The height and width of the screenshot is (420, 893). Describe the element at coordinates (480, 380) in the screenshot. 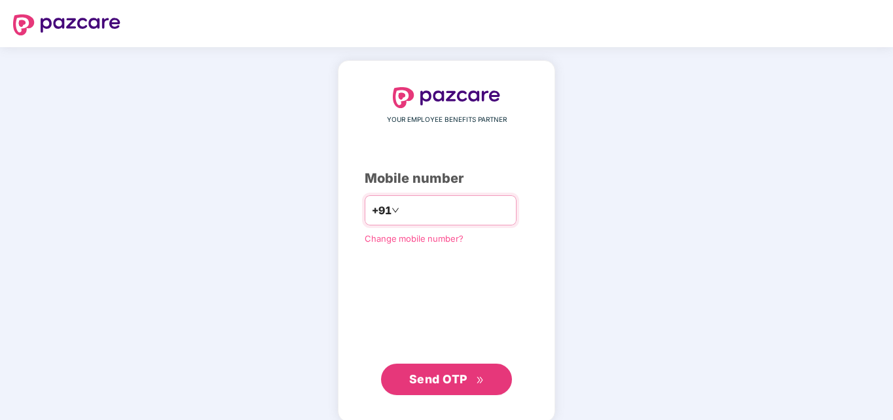

I see `span: double-right` at that location.